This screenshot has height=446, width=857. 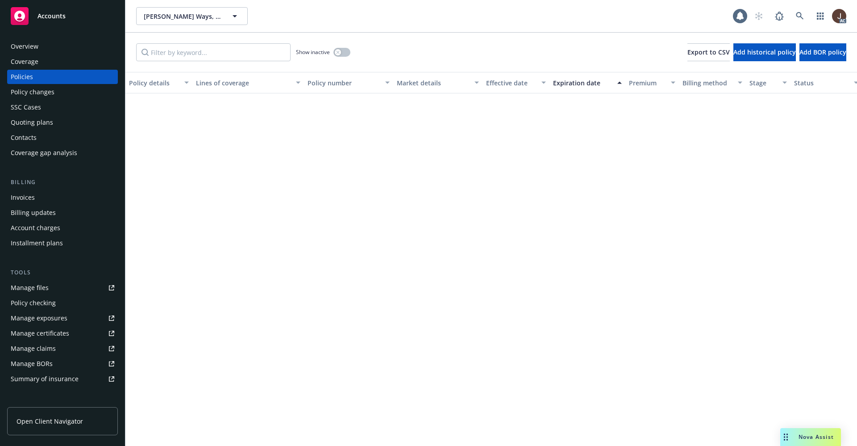 I want to click on button: Lines of coverage, so click(x=248, y=83).